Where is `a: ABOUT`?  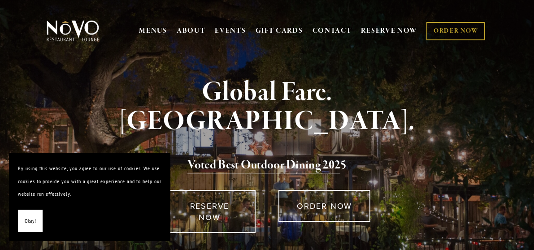
a: ABOUT is located at coordinates (191, 31).